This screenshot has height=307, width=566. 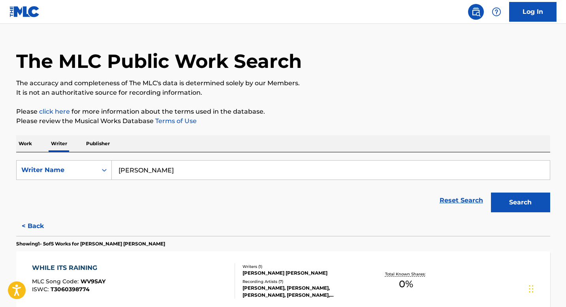 What do you see at coordinates (93, 282) in the screenshot?
I see `span: WV9SAY` at bounding box center [93, 282].